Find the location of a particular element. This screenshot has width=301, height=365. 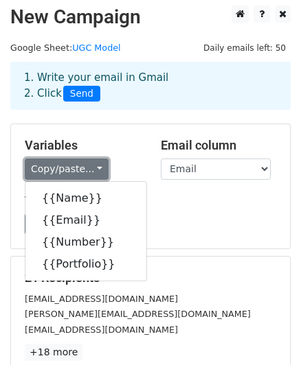

small: Google Sheet: is located at coordinates (65, 47).